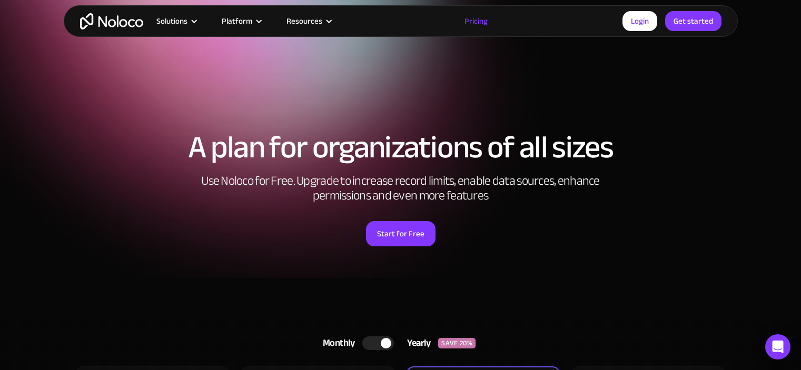 The image size is (801, 370). I want to click on h1: A plan for organizations of all sizes, so click(401, 147).